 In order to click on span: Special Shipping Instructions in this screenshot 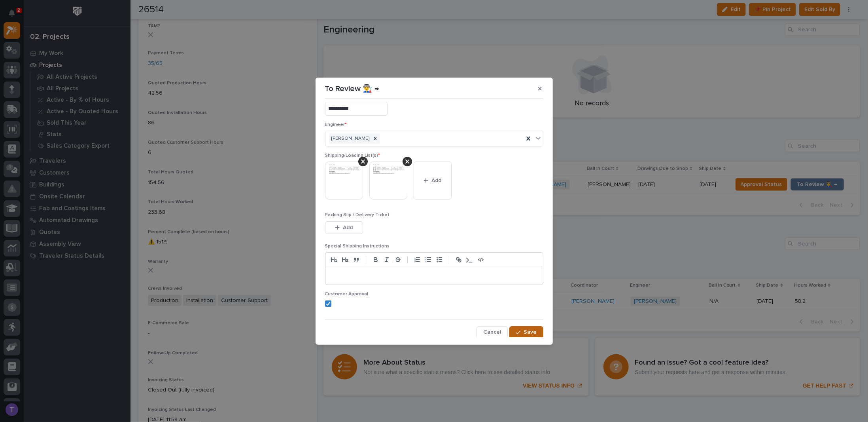, I will do `click(358, 246)`.